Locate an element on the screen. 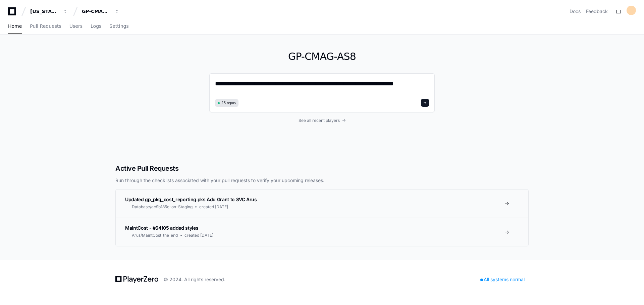  a: See all recent players is located at coordinates (322, 120).